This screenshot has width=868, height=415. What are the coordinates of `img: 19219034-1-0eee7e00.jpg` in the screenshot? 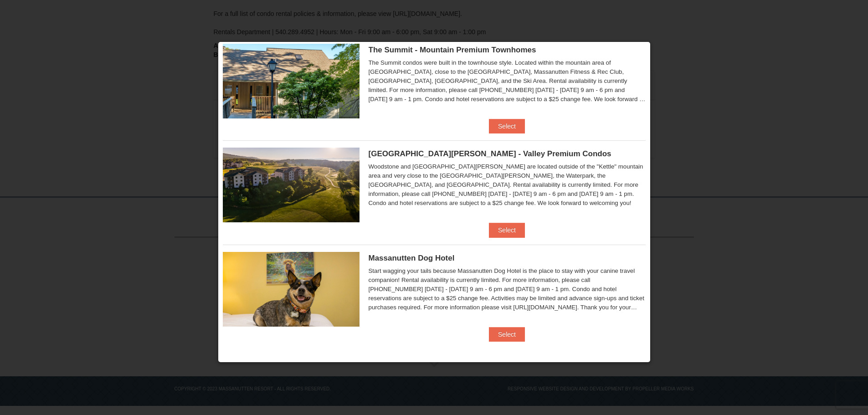 It's located at (291, 81).